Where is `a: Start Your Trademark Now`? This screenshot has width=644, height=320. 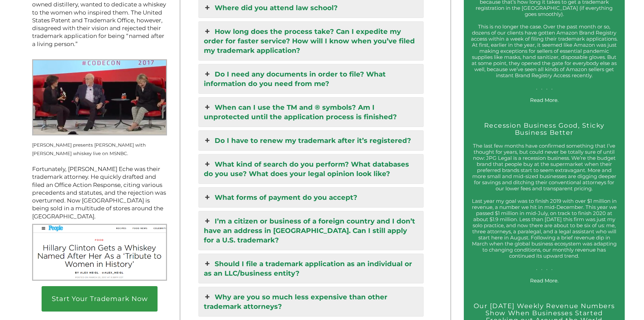
a: Start Your Trademark Now is located at coordinates (99, 298).